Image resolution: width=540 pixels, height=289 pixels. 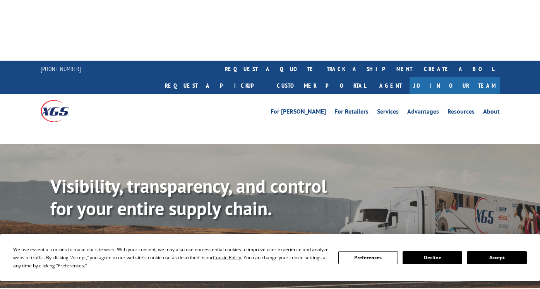 What do you see at coordinates (369, 69) in the screenshot?
I see `a: track a shipment` at bounding box center [369, 69].